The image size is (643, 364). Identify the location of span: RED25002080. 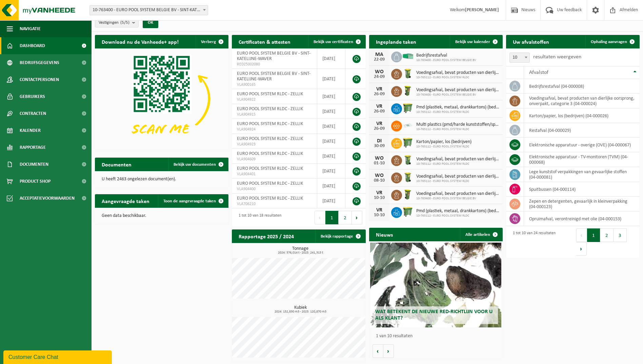
(274, 64).